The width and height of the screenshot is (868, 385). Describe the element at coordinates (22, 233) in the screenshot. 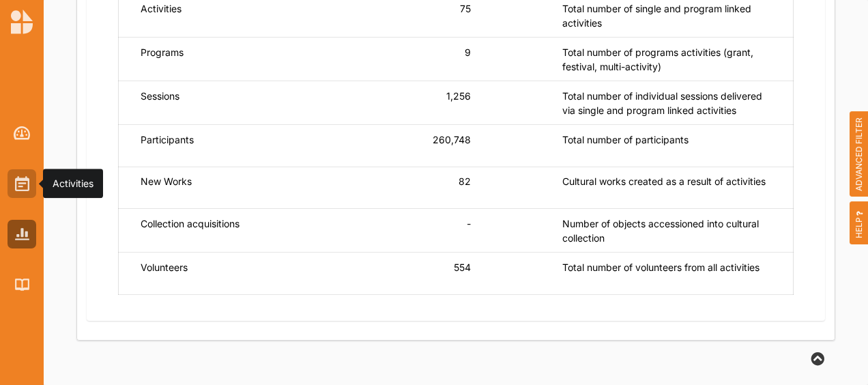

I see `img: Reports` at that location.